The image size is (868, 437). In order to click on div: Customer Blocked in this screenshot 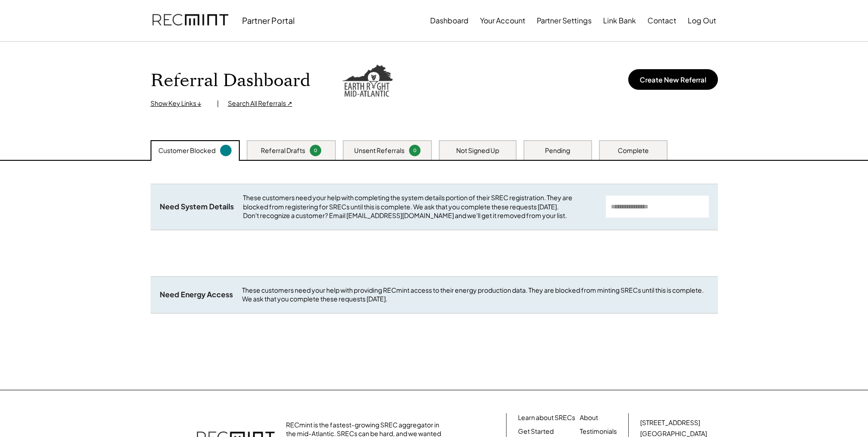, I will do `click(187, 150)`.